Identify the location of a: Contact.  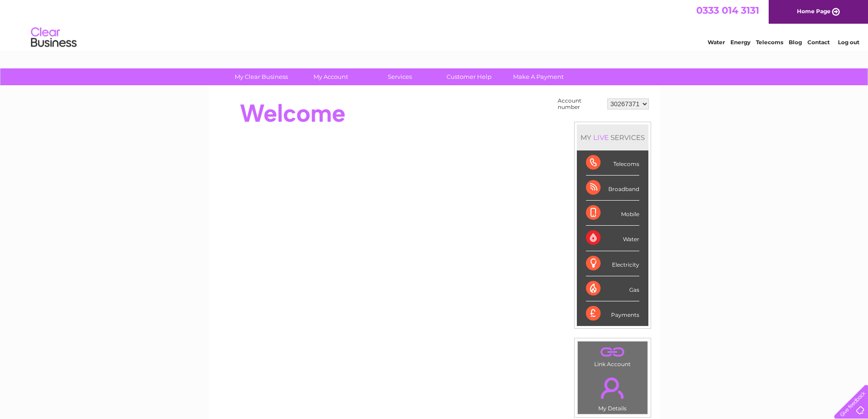
(818, 42).